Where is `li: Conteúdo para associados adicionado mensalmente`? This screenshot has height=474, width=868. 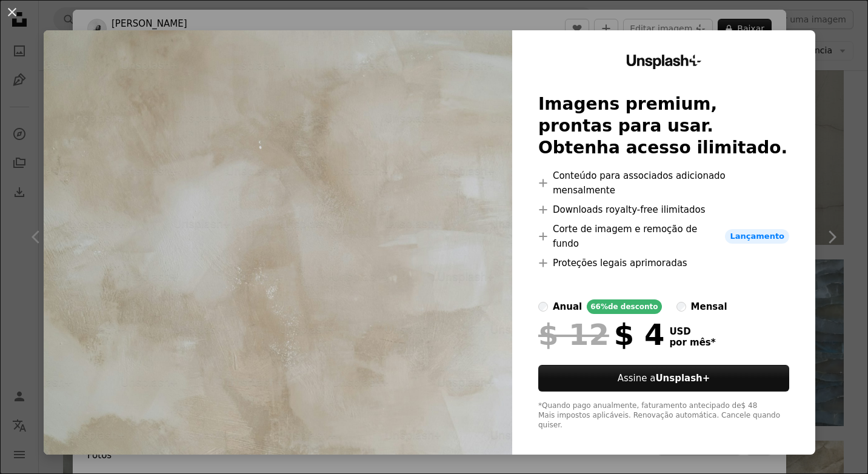 li: Conteúdo para associados adicionado mensalmente is located at coordinates (664, 183).